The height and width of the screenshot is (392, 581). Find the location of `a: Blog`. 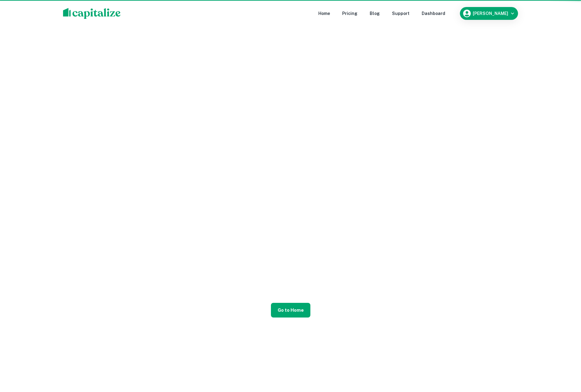

a: Blog is located at coordinates (374, 14).